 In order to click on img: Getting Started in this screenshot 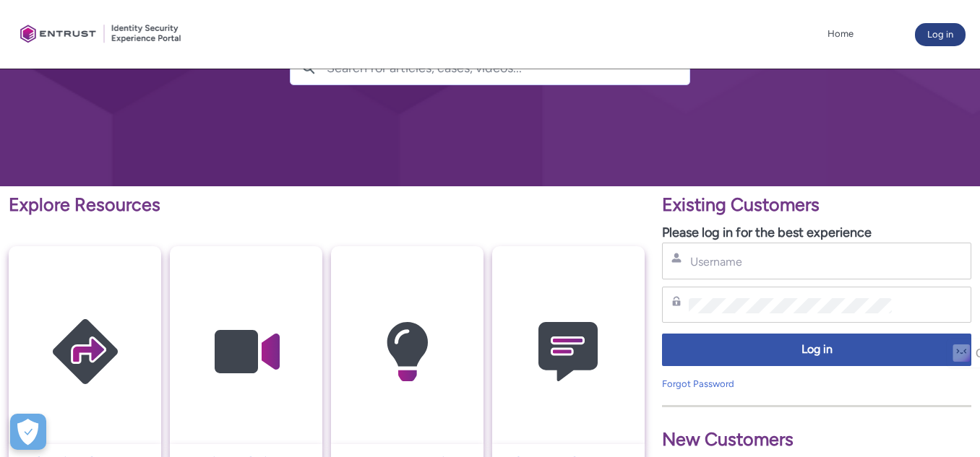, I will do `click(85, 352)`.